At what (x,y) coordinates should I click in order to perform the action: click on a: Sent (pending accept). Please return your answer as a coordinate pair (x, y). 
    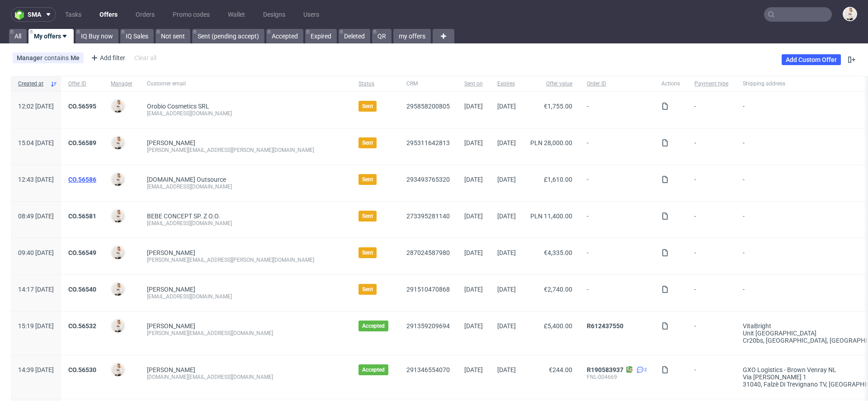
    Looking at the image, I should click on (228, 36).